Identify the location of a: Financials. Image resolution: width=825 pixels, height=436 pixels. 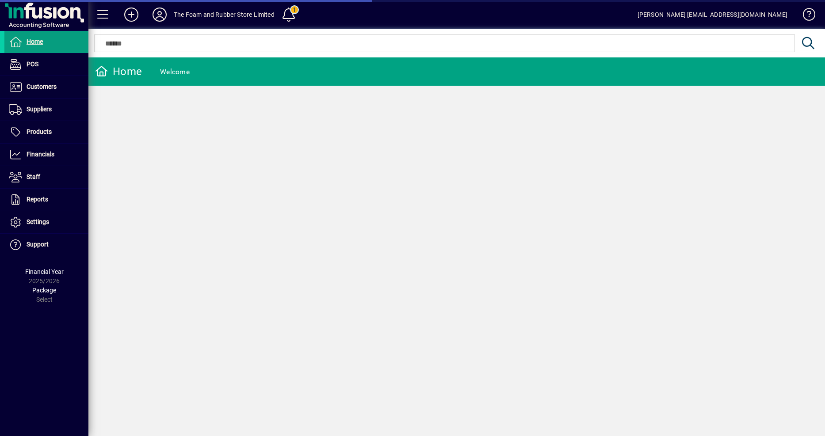
(46, 155).